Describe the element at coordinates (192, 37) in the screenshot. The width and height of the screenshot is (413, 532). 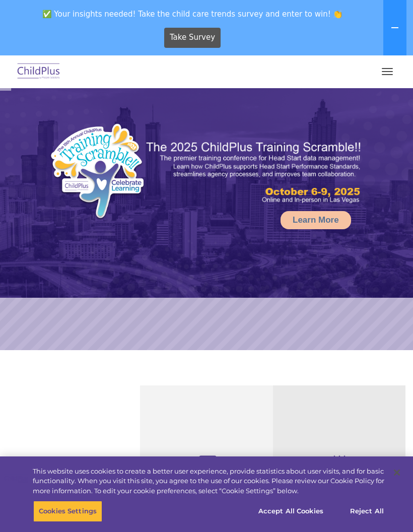
I see `span: Take Survey` at that location.